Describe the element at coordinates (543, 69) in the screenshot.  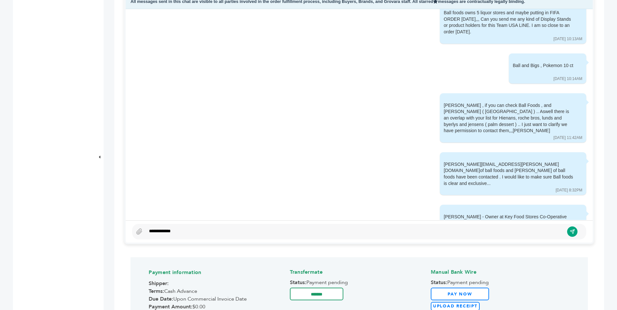
I see `div: Ball and Bigs , Pokemon 10 ct` at that location.